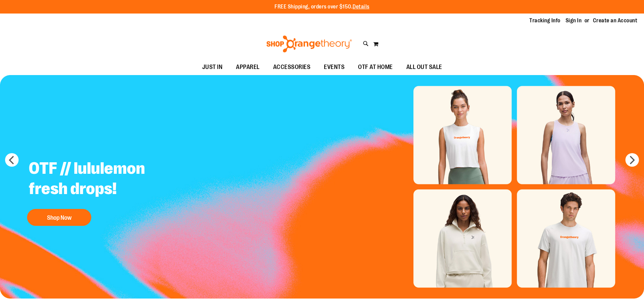  I want to click on a: Create an Account, so click(615, 21).